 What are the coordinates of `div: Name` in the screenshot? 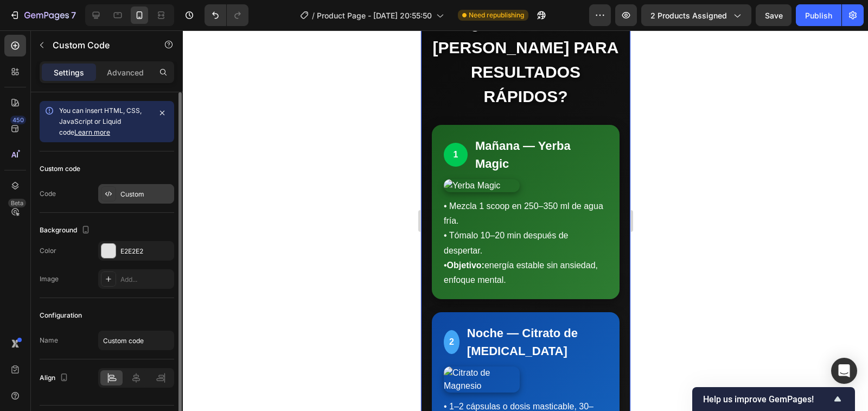 It's located at (49, 340).